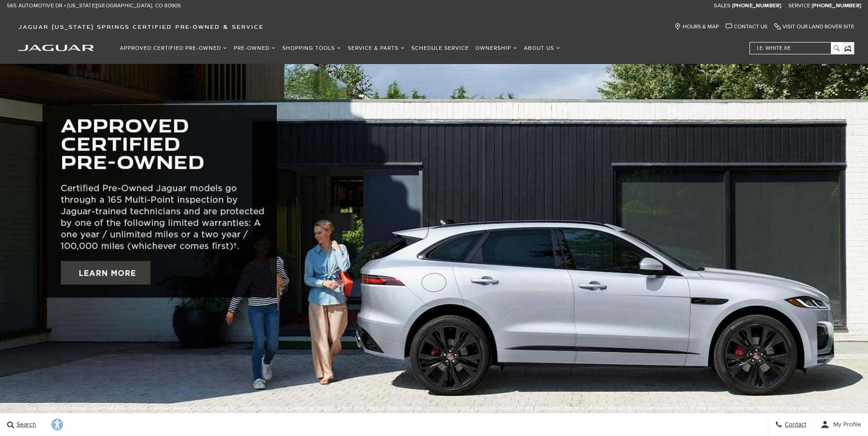 This screenshot has width=868, height=436. I want to click on span: Sales, so click(722, 5).